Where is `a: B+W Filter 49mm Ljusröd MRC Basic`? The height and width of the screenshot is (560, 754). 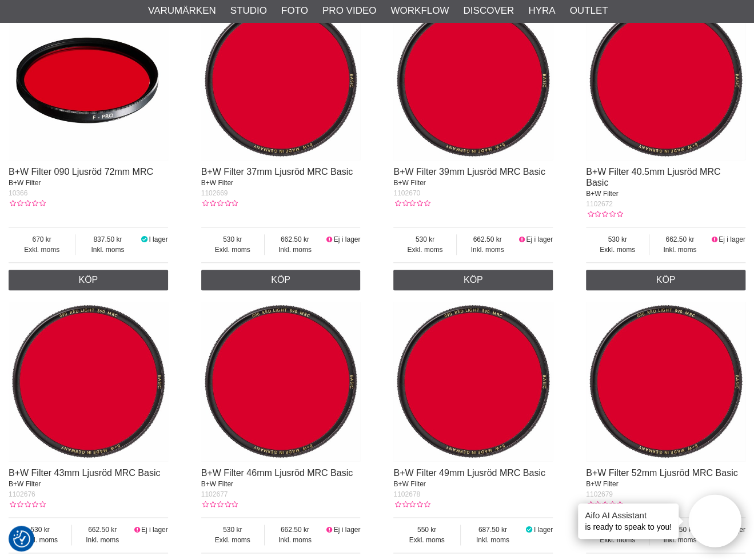
a: B+W Filter 49mm Ljusröd MRC Basic is located at coordinates (469, 473).